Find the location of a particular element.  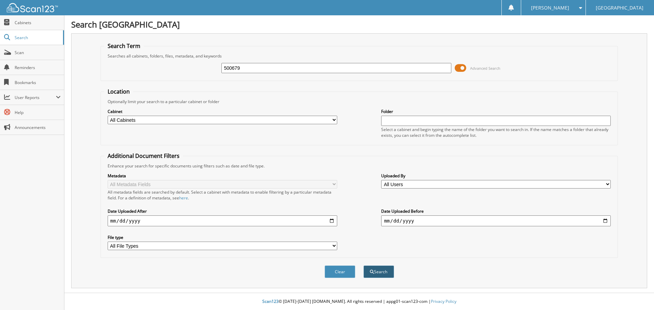

span: Scan is located at coordinates (37, 52).